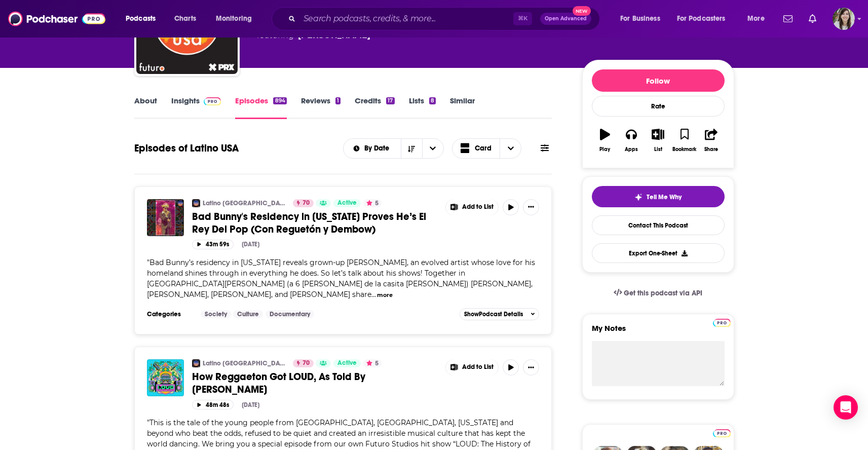 Image resolution: width=868 pixels, height=450 pixels. Describe the element at coordinates (260, 108) in the screenshot. I see `a: Episodes894` at that location.